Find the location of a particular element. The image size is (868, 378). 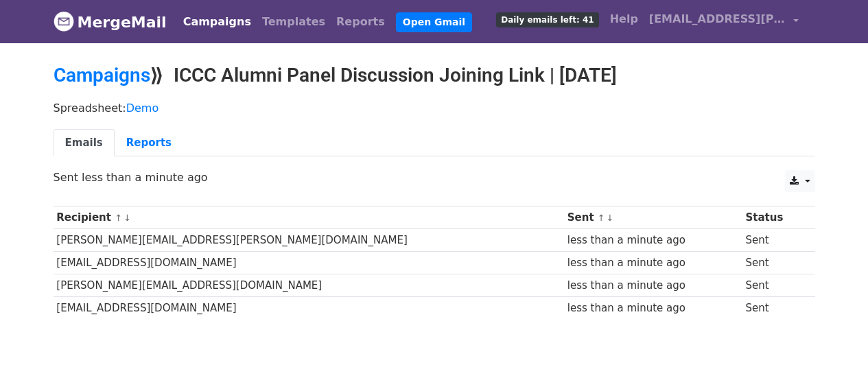

p: Spreadsheet: is located at coordinates (434, 108).